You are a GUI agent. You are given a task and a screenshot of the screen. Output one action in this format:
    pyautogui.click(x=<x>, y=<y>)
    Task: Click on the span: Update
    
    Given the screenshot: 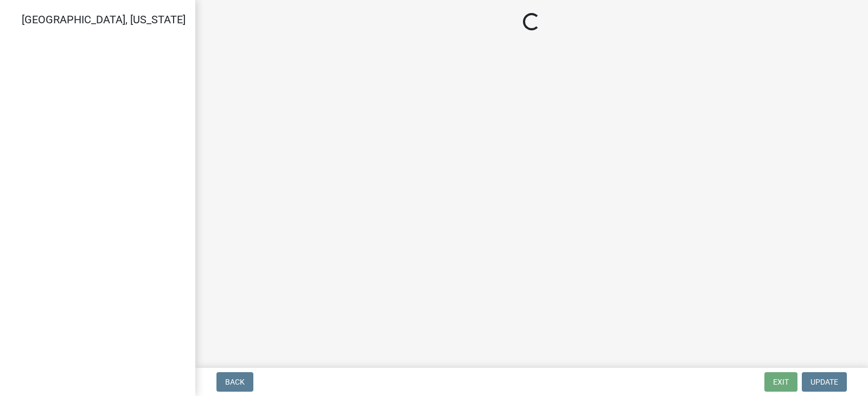 What is the action you would take?
    pyautogui.click(x=824, y=382)
    